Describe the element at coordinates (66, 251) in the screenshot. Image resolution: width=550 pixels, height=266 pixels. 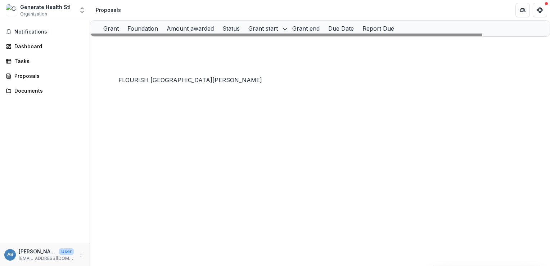
I see `p: User` at that location.